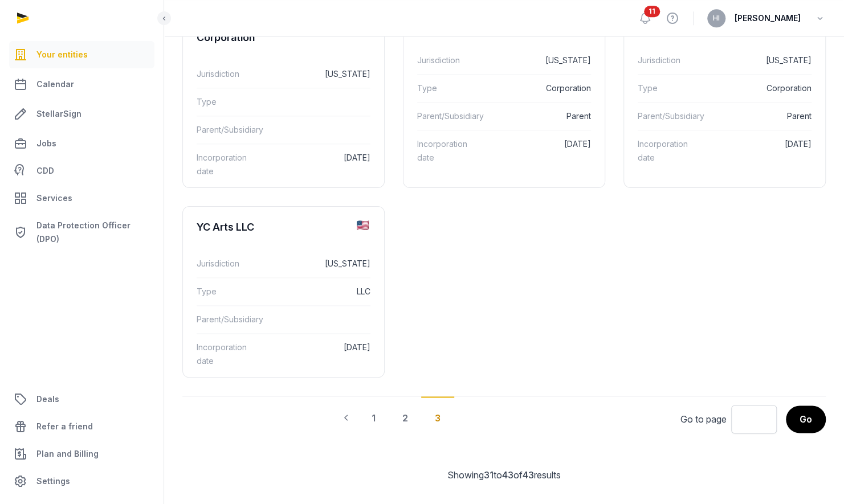 This screenshot has height=504, width=844. What do you see at coordinates (363, 225) in the screenshot?
I see `img: us.png` at bounding box center [363, 225].